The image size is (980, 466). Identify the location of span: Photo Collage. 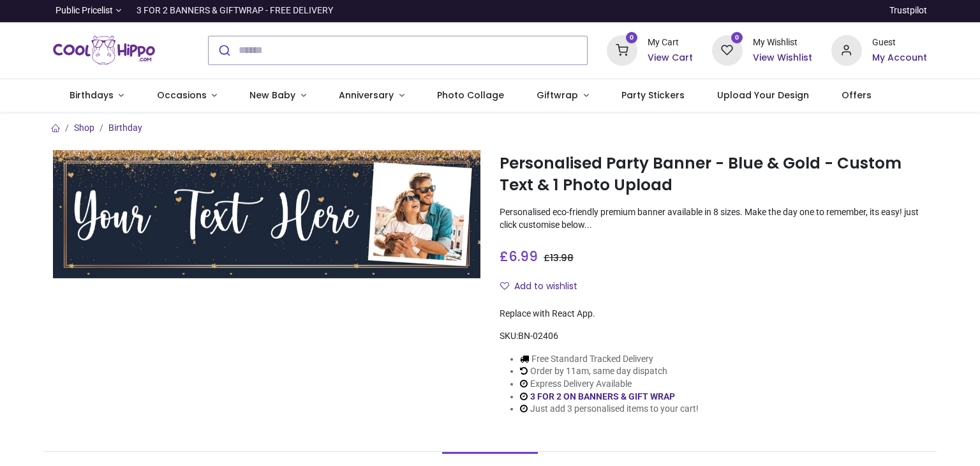
(470, 95).